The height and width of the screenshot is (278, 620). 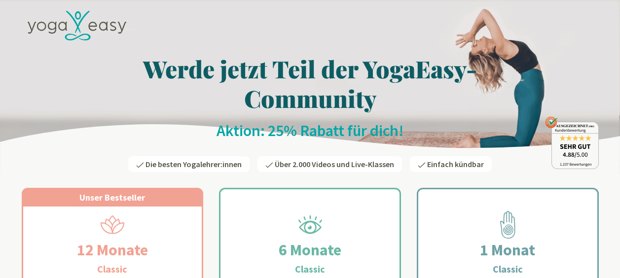 I want to click on h1: Werde jetzt Teil der YogaEasy-Community, so click(x=310, y=83).